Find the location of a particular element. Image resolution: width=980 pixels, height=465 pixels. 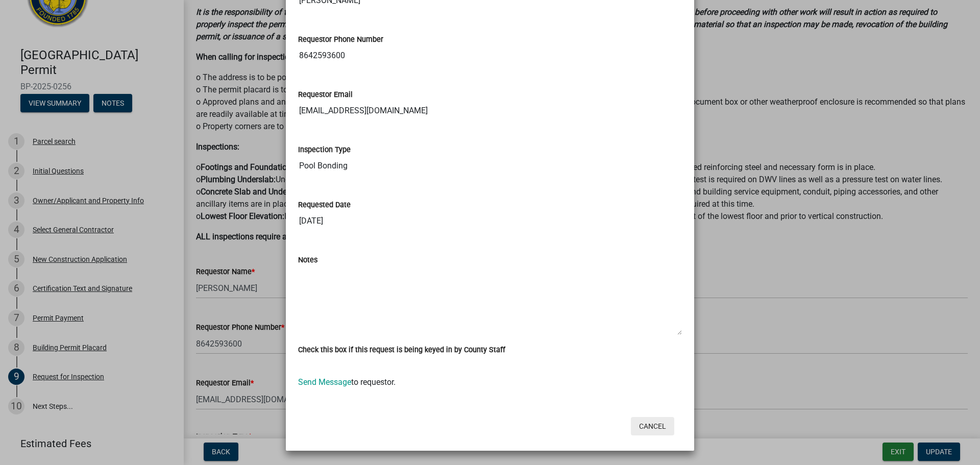

label: Check this box if this request is being keyed in by County Staff is located at coordinates (401, 350).